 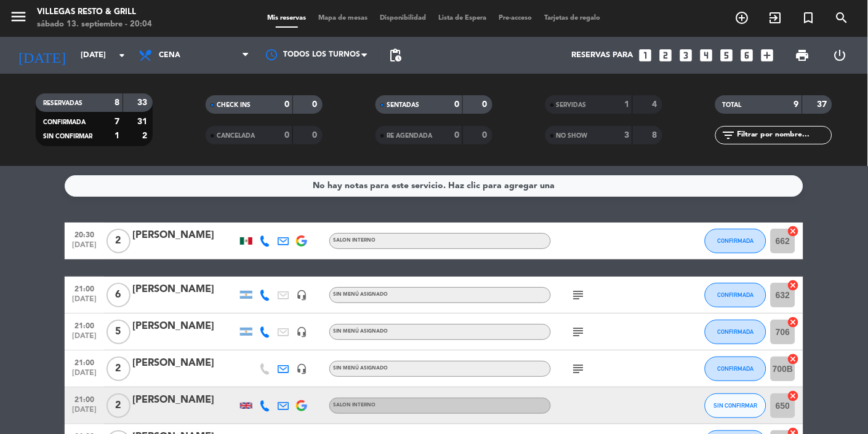 What do you see at coordinates (840, 55) in the screenshot?
I see `div: LOG OUT` at bounding box center [840, 55].